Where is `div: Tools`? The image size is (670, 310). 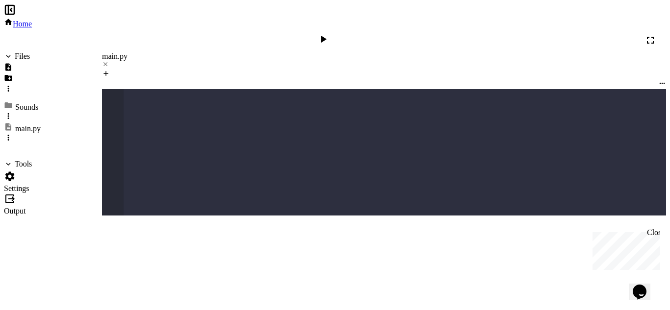
div: Tools is located at coordinates (23, 164).